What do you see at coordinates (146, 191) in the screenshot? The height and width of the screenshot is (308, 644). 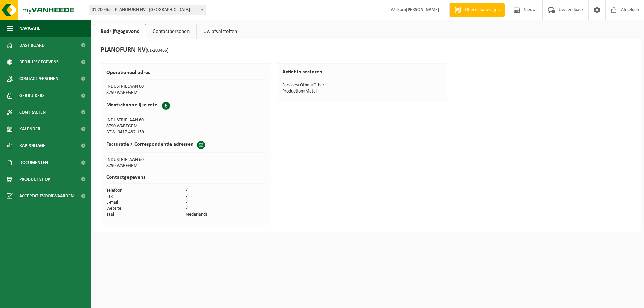 I see `td: Telefoon` at bounding box center [146, 191].